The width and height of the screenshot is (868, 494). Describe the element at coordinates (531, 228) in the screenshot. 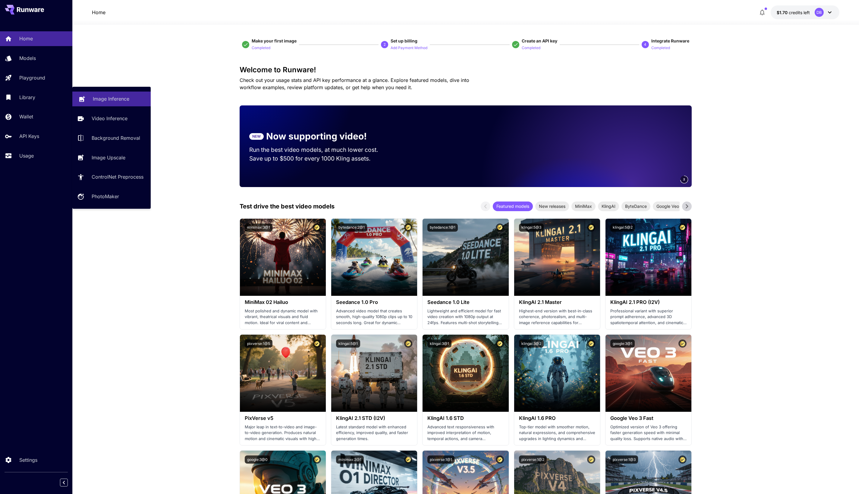

I see `button: klingai:5@3` at that location.